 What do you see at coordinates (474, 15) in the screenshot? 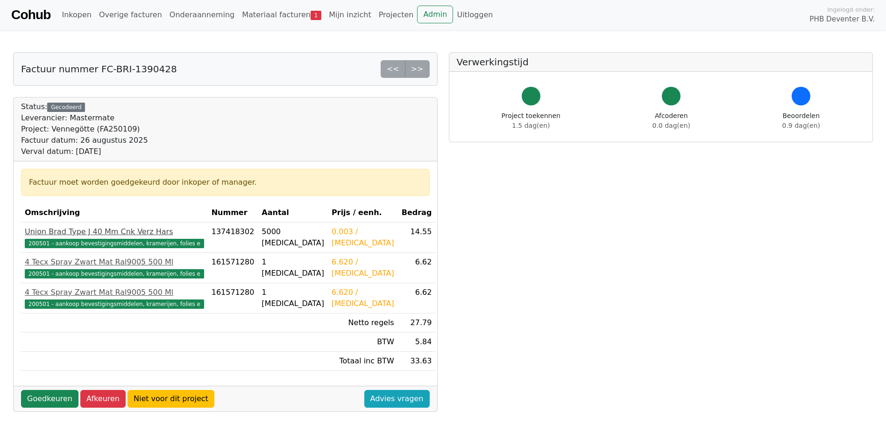
I see `a: Uitloggen` at bounding box center [474, 15].